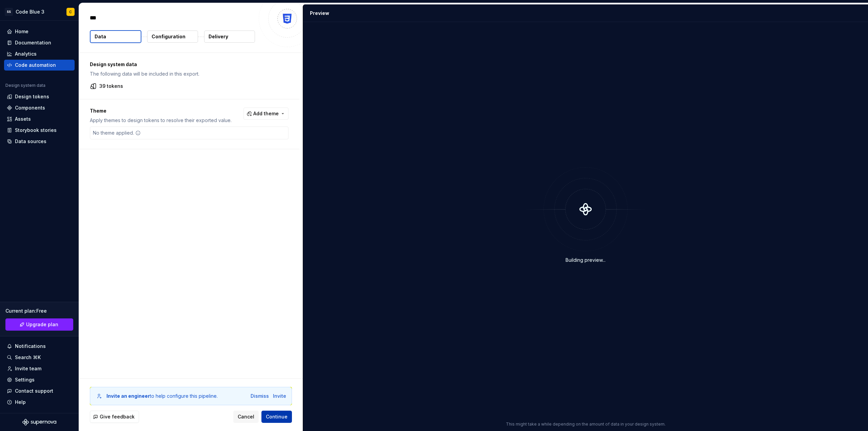  I want to click on div: Help, so click(20, 403).